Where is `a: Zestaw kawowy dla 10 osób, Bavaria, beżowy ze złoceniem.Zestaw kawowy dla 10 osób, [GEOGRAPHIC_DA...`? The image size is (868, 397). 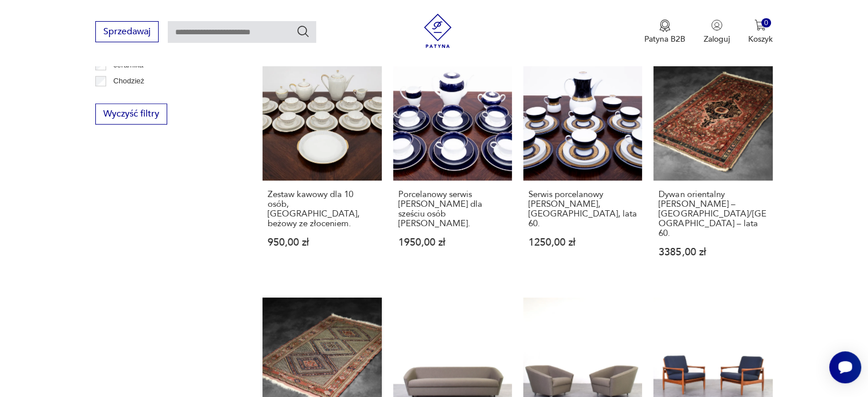
a: Zestaw kawowy dla 10 osób, Bavaria, beżowy ze złoceniem.Zestaw kawowy dla 10 osób, [GEOGRAPHIC_DA... is located at coordinates (322, 170).